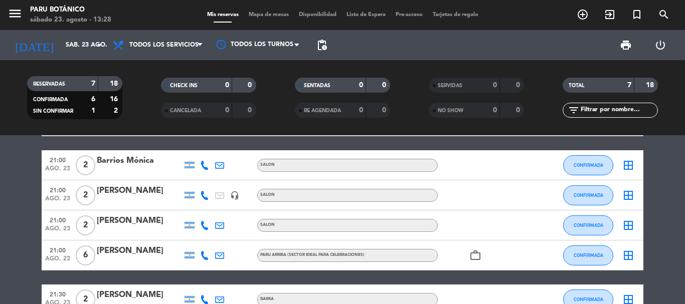 The image size is (685, 304). What do you see at coordinates (409, 15) in the screenshot?
I see `span: Pre-acceso` at bounding box center [409, 15].